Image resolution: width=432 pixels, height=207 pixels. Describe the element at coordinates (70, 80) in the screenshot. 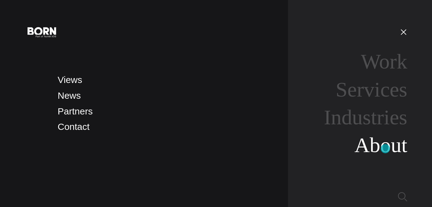

I see `a: Views` at that location.